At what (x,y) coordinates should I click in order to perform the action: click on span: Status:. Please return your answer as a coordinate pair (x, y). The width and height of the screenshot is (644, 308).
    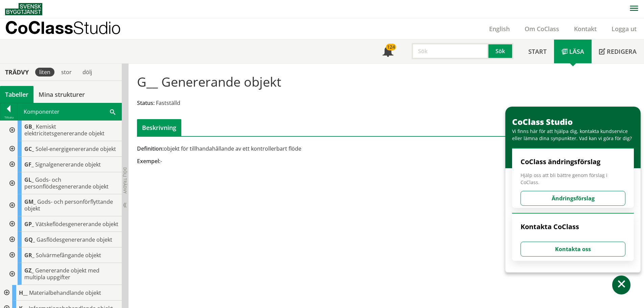
    Looking at the image, I should click on (146, 103).